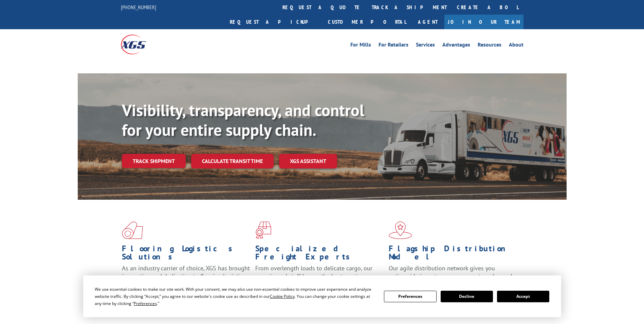 This screenshot has width=644, height=324. Describe the element at coordinates (451, 272) in the screenshot. I see `span: Our agile distribution network gives you nationwide inventory management on demand.` at that location.